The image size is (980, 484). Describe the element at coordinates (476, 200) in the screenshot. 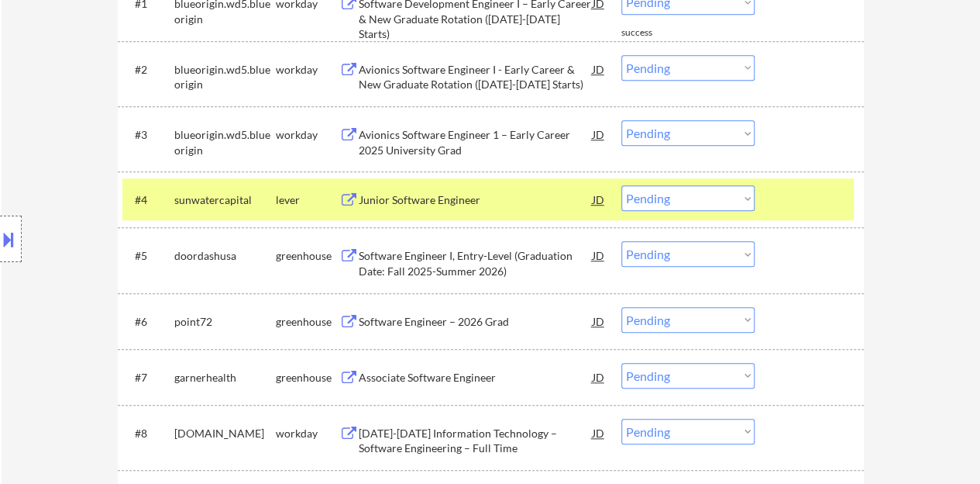

I see `div: Junior Software Engineer` at that location.